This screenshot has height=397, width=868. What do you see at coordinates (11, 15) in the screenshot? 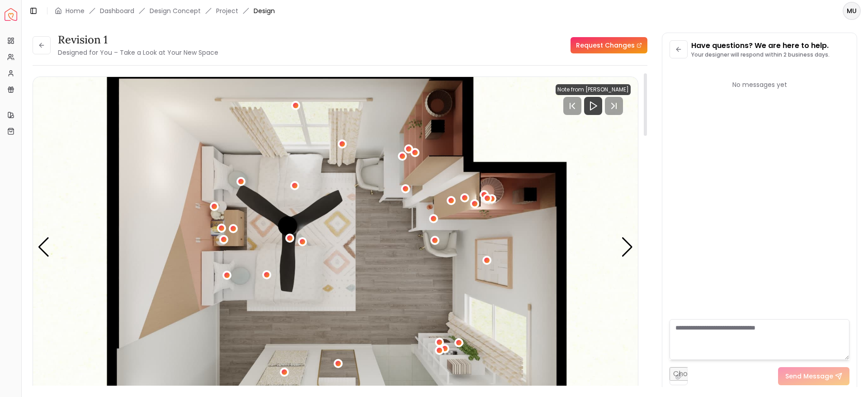
I see `a: Spacejoy` at bounding box center [11, 15].